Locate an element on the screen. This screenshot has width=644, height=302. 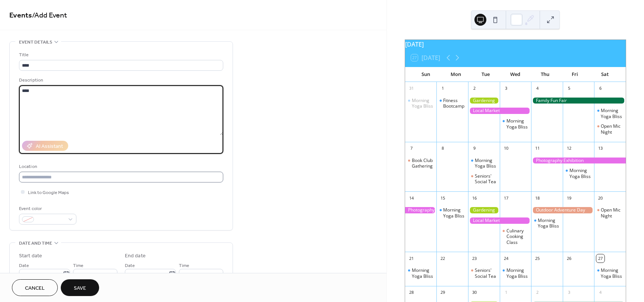
div: 23 is located at coordinates (474, 258).